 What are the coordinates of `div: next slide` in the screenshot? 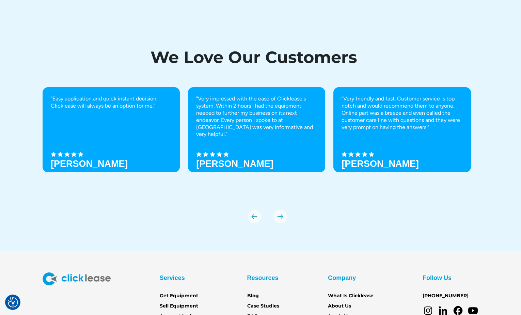 It's located at (280, 217).